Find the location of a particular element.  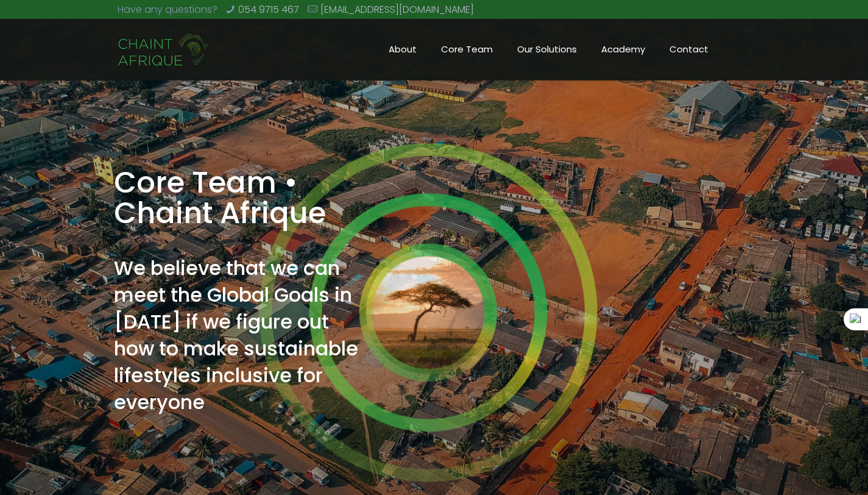

h1: Core Team • Chaint Afrique is located at coordinates (241, 198).